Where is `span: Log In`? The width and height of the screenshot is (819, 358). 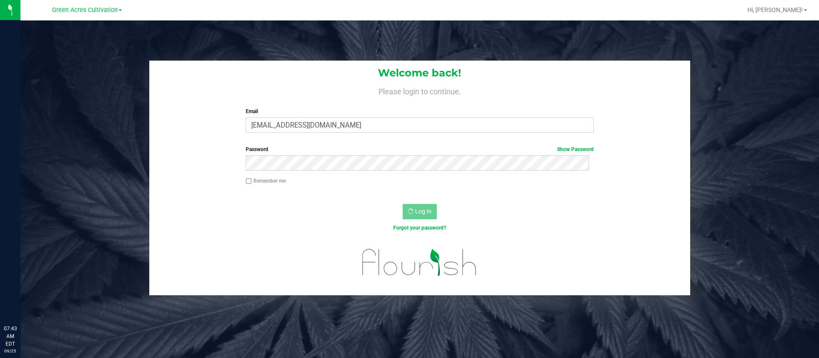
span: Log In is located at coordinates (423, 211).